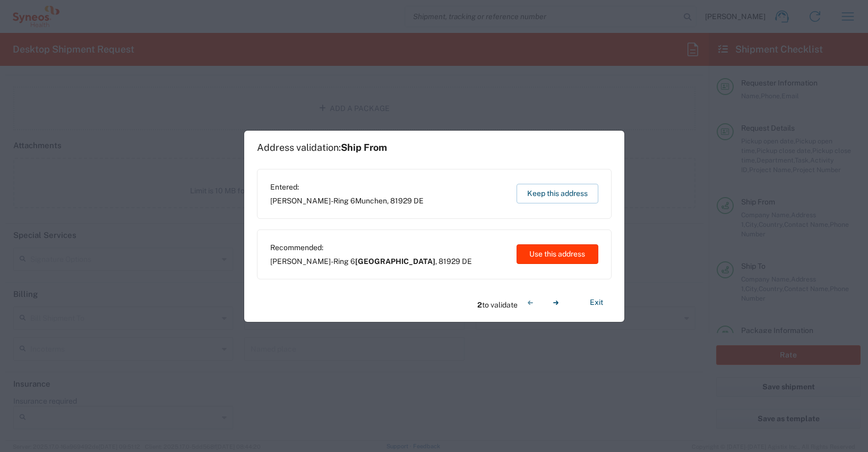 This screenshot has width=868, height=452. Describe the element at coordinates (479, 305) in the screenshot. I see `span: 2` at that location.